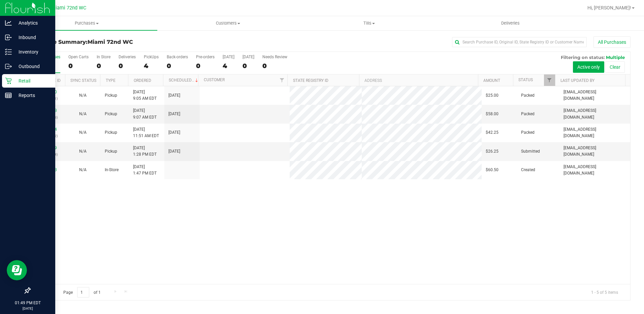 This screenshot has height=314, width=644. I want to click on a: Sync Status, so click(83, 81).